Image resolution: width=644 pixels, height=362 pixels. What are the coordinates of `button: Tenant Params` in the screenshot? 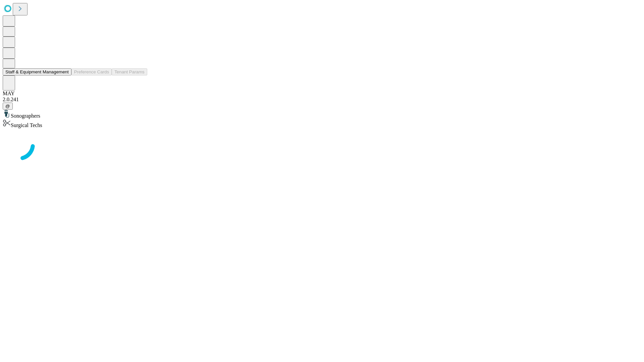 It's located at (129, 72).